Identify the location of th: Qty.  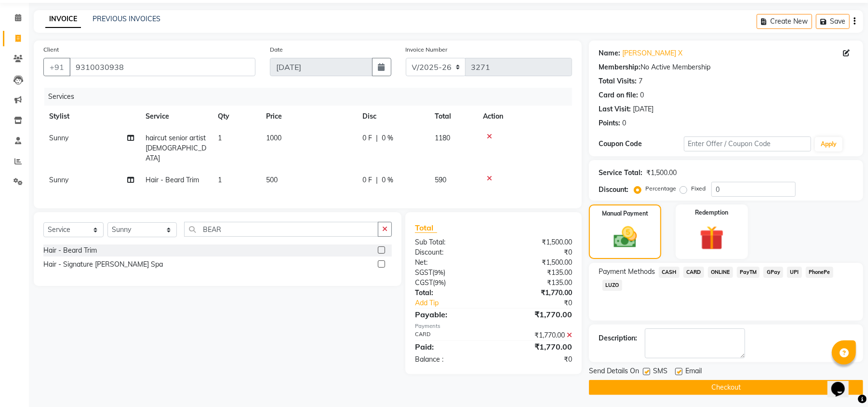
(236, 116).